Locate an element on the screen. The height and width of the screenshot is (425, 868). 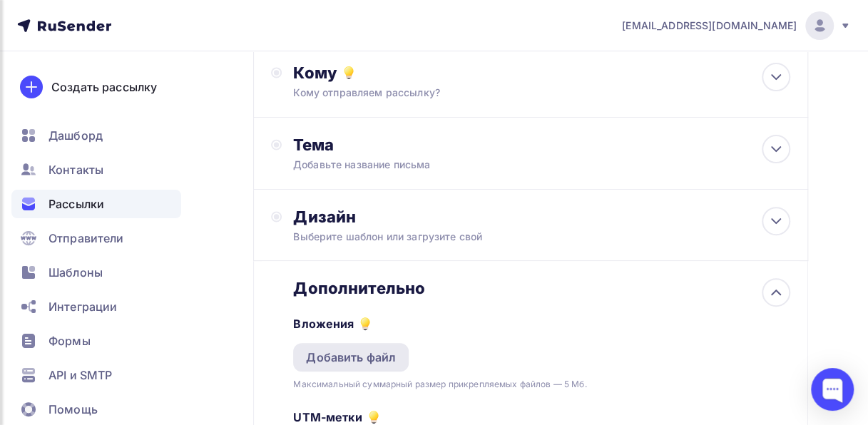
span: Помощь is located at coordinates (73, 410).